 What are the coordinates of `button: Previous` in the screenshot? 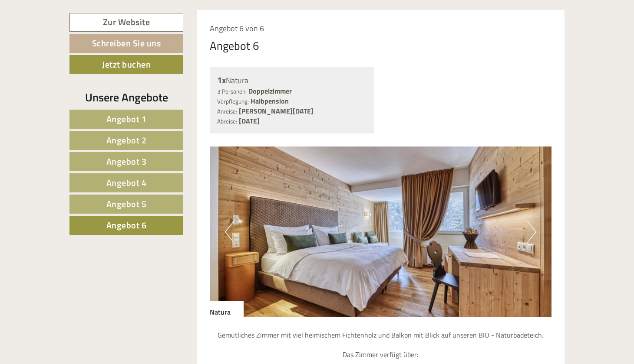 It's located at (229, 232).